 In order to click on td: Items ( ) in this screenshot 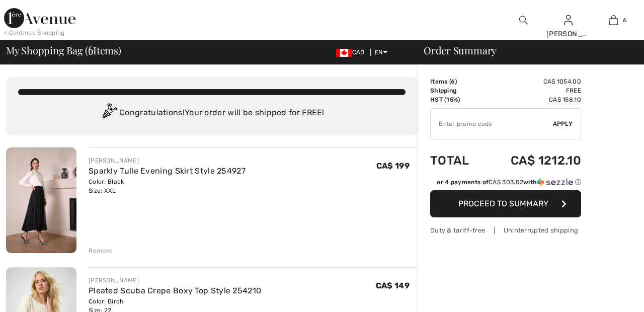, I will do `click(457, 82)`.